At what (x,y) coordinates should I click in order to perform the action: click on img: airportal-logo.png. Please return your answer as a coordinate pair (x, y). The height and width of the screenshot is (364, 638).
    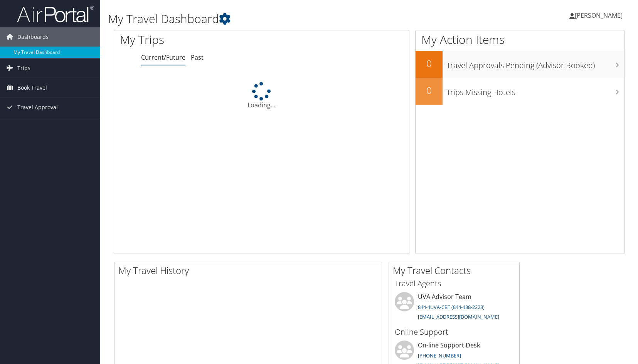
    Looking at the image, I should click on (55, 14).